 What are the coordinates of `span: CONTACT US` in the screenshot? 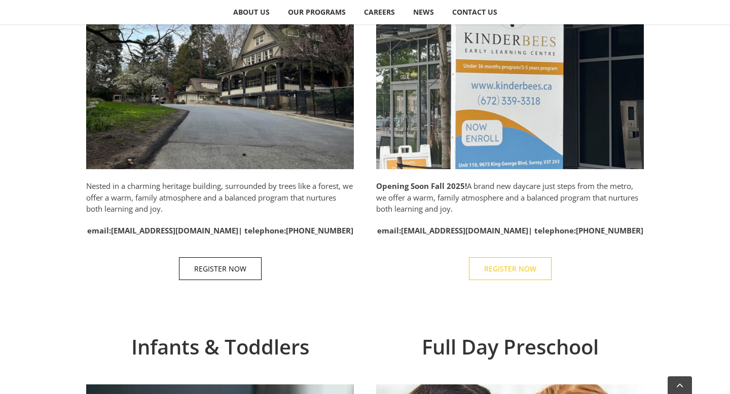 It's located at (475, 12).